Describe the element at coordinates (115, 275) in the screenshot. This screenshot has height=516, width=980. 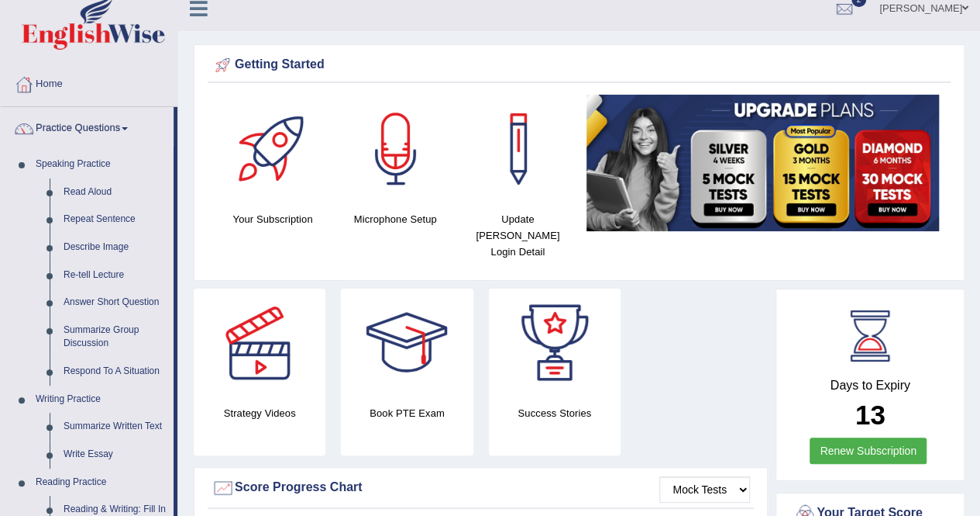
I see `a: Re-tell Lecture` at that location.